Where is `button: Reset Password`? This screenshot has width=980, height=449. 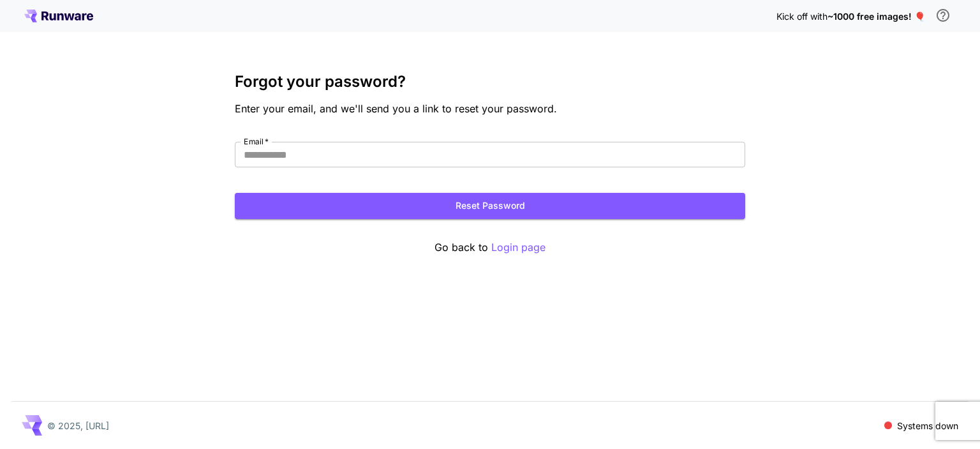 button: Reset Password is located at coordinates (490, 206).